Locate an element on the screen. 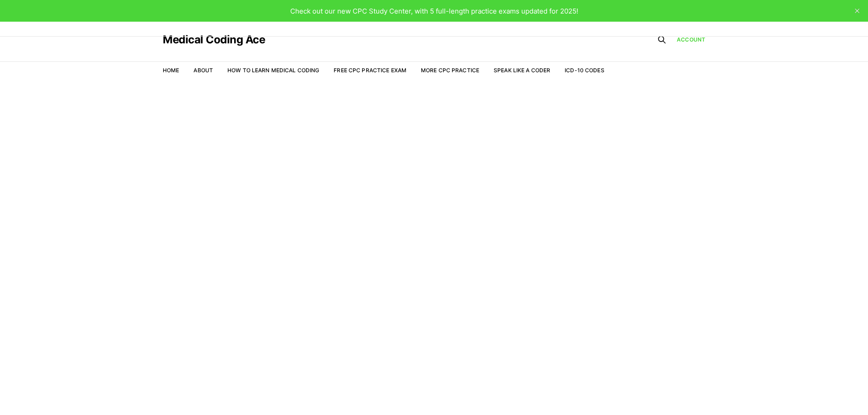 The width and height of the screenshot is (868, 415). a: More CPC Practice is located at coordinates (450, 70).